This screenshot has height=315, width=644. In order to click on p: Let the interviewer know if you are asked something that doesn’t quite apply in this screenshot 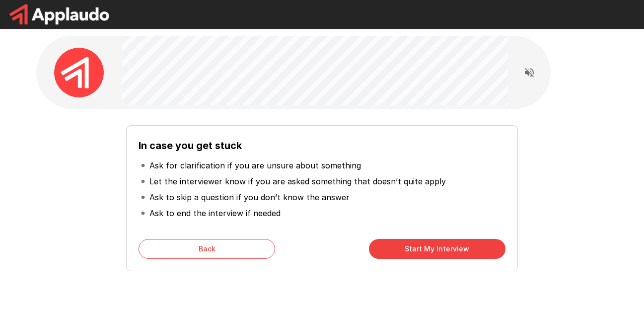, I will do `click(297, 181)`.